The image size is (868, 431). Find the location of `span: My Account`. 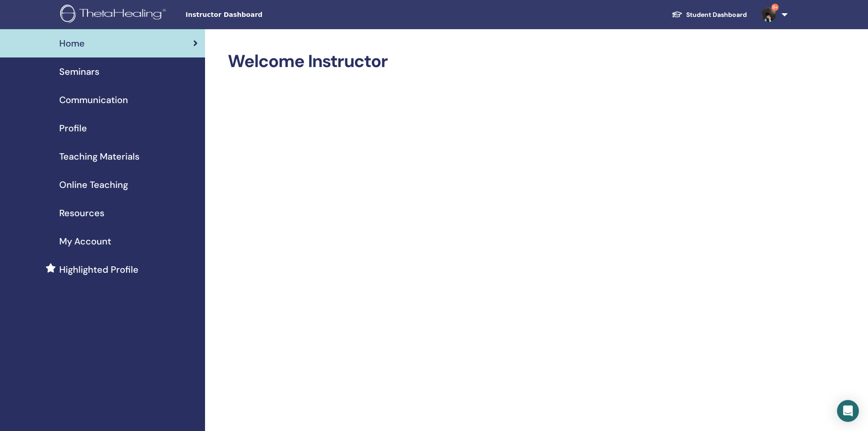

span: My Account is located at coordinates (85, 242).